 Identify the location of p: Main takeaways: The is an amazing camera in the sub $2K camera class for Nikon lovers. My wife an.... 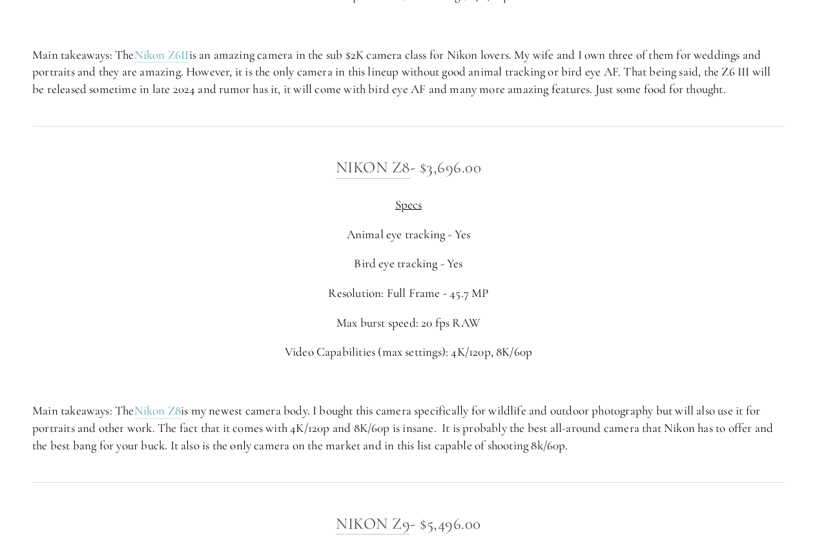
(408, 72).